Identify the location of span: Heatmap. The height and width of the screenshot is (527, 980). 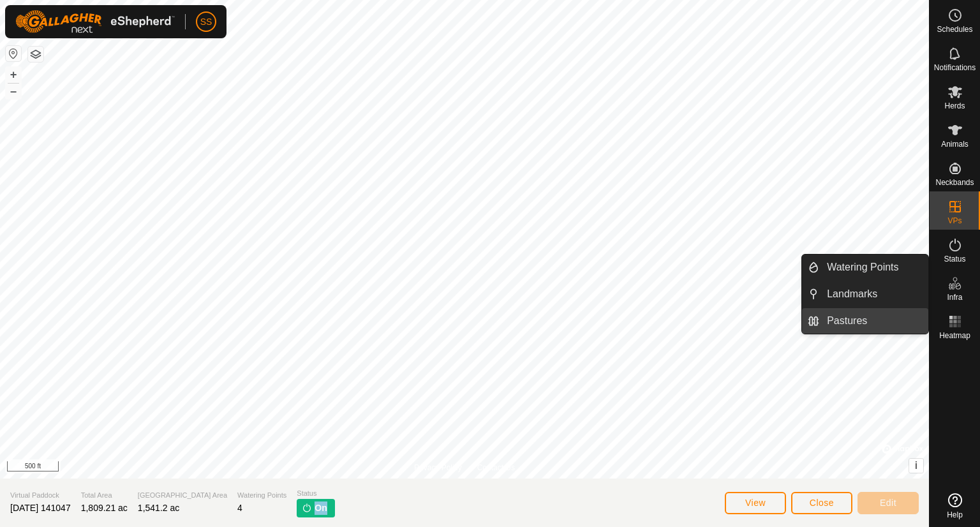
(955, 335).